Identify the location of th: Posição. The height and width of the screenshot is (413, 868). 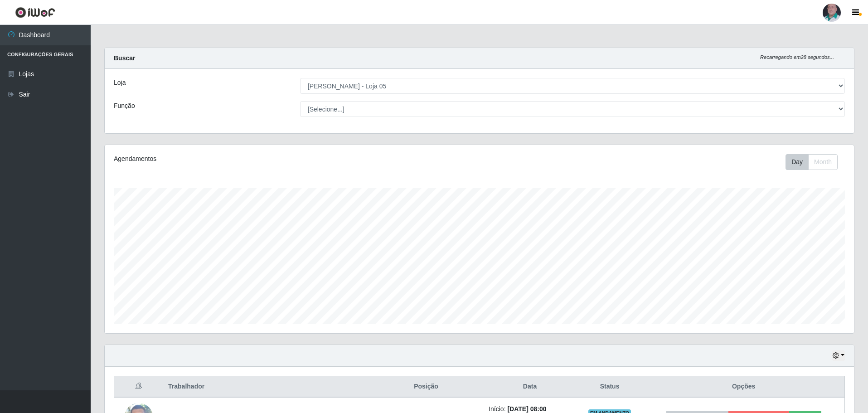
(426, 387).